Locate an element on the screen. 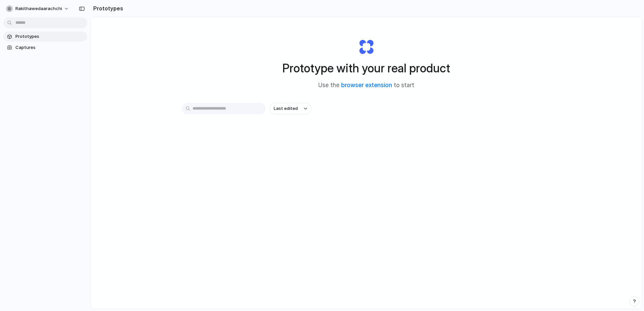 Image resolution: width=644 pixels, height=311 pixels. a: Prototypes is located at coordinates (46, 37).